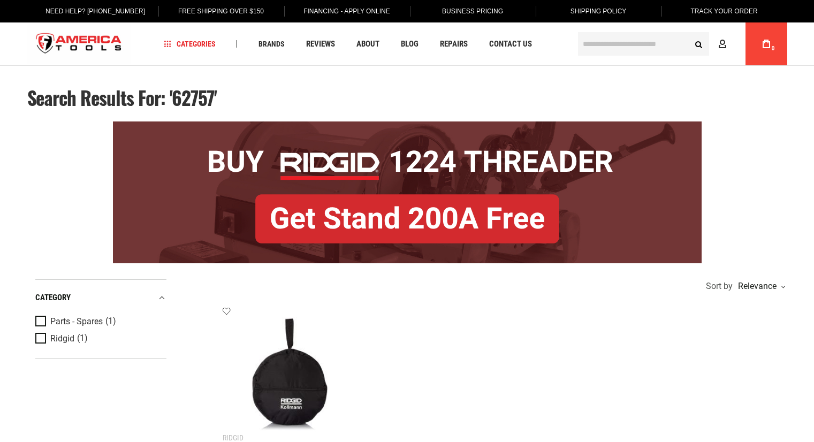 Image resolution: width=814 pixels, height=442 pixels. I want to click on span: Ridgid, so click(62, 339).